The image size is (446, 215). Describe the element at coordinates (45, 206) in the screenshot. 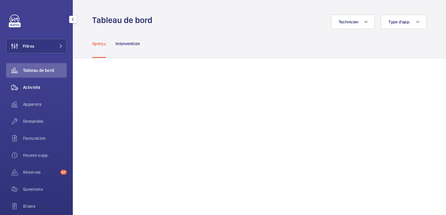

I see `span: Bilans` at that location.